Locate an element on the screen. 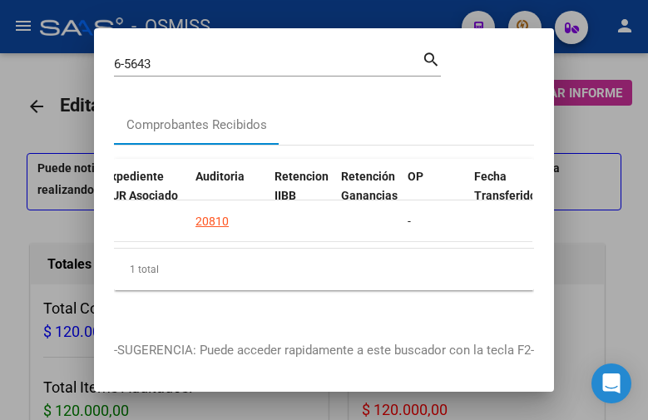 The image size is (648, 420). datatable-header-cell: Fecha Transferido is located at coordinates (513, 195).